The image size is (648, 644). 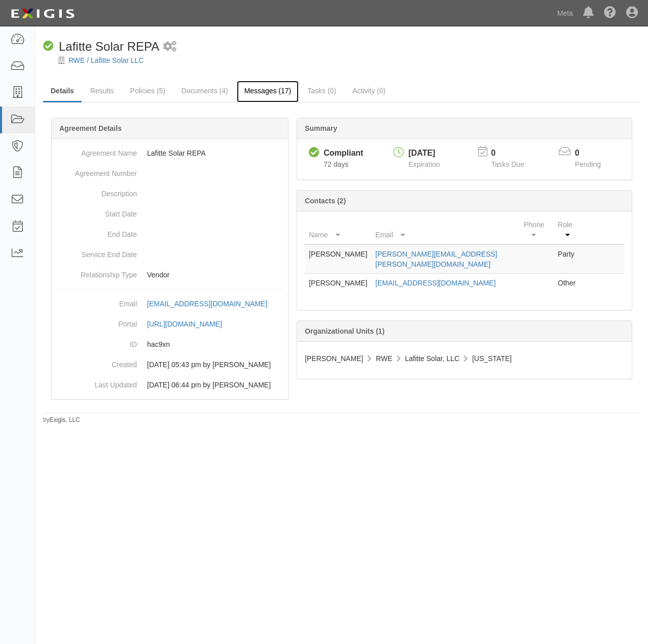 What do you see at coordinates (432, 359) in the screenshot?
I see `span: Lafitte Solar, LLC` at bounding box center [432, 359].